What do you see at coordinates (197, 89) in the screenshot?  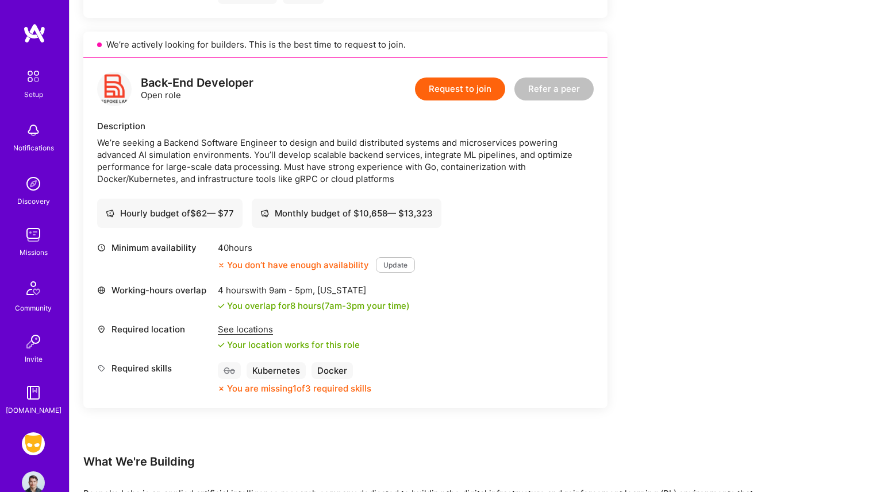 I see `div: Open role` at bounding box center [197, 89].